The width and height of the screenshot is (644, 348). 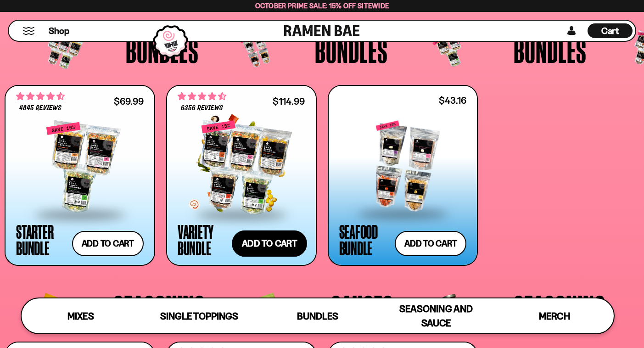 What do you see at coordinates (362, 307) in the screenshot?
I see `span: Sauces` at bounding box center [362, 307].